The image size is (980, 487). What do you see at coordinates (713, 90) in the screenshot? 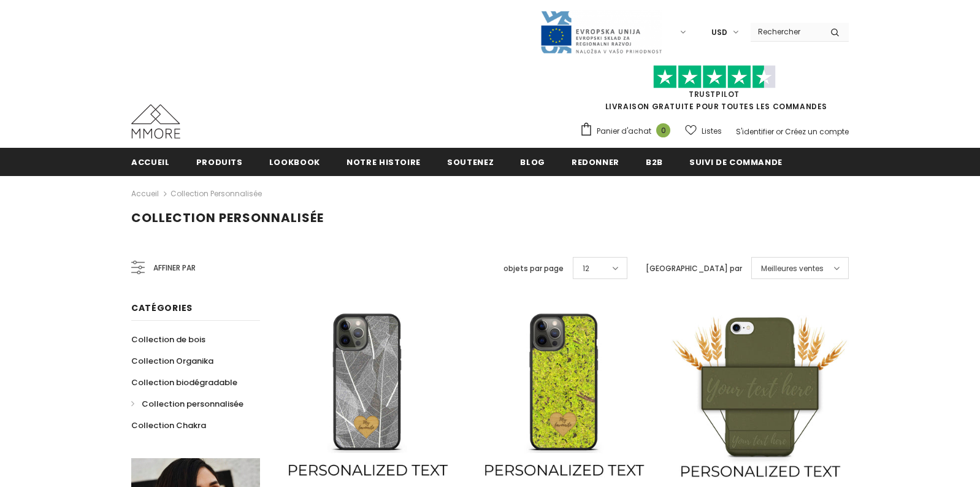
I see `span: LIVRAISON GRATUITE POUR TOUTES LES COMMANDES` at bounding box center [713, 90].